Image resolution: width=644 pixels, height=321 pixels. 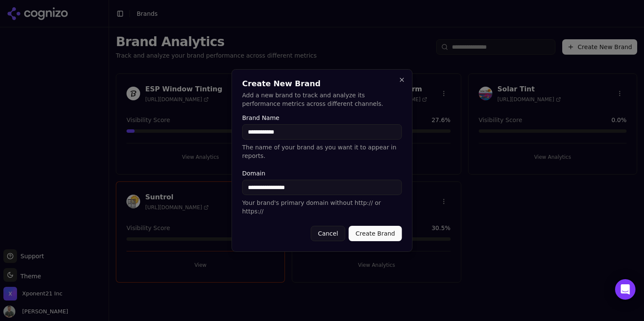 I want to click on p: The name of your brand as you want it to appear in reports., so click(x=322, y=152).